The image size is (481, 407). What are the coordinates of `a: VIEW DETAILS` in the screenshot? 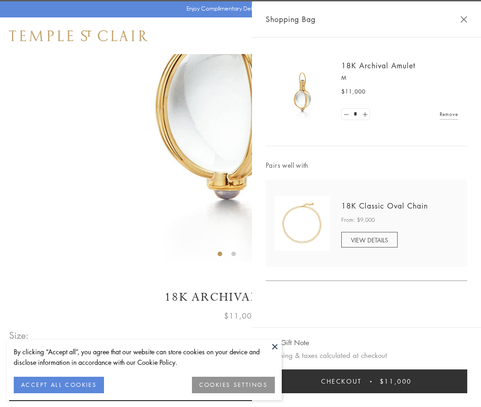 It's located at (369, 240).